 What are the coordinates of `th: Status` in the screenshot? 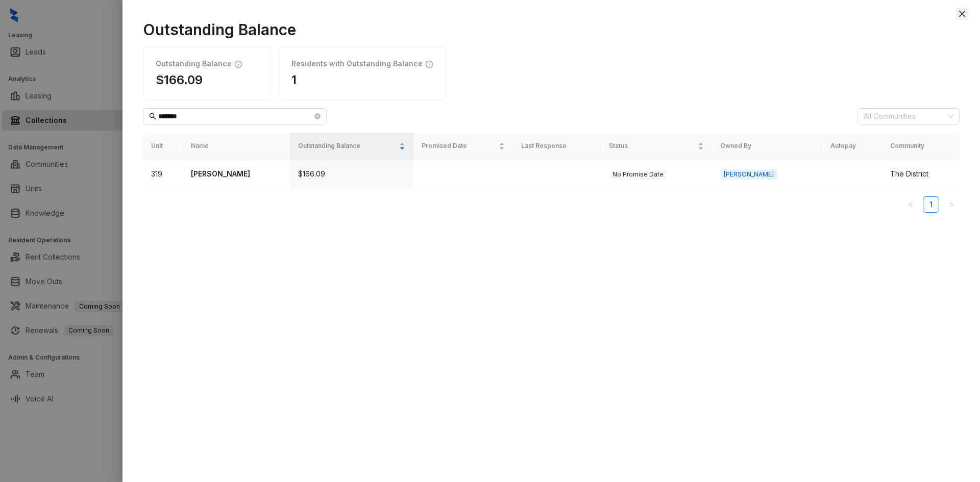 It's located at (657, 146).